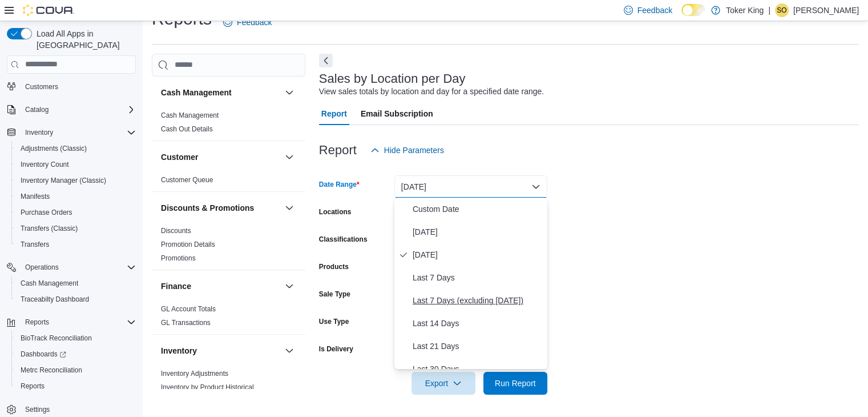  Describe the element at coordinates (220, 157) in the screenshot. I see `button: Customer` at that location.